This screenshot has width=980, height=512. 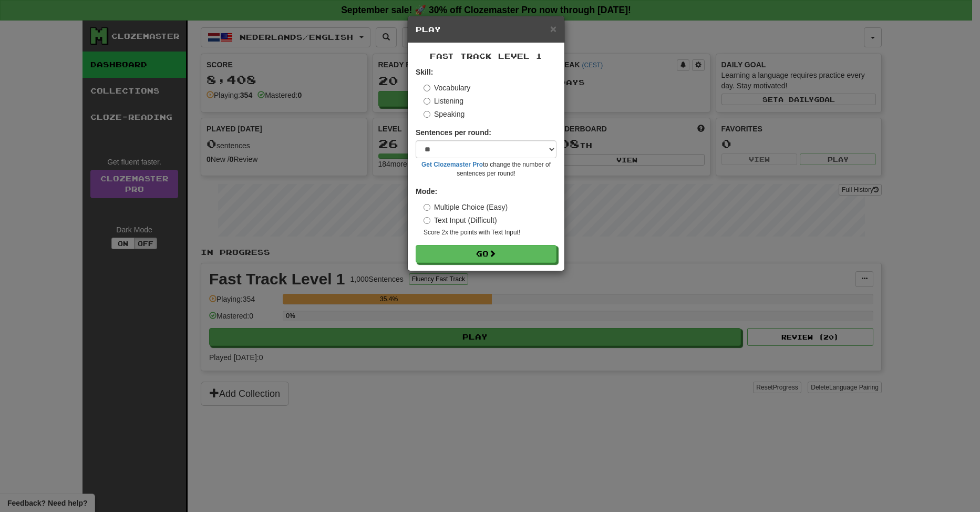 I want to click on strong: Mode:, so click(x=426, y=191).